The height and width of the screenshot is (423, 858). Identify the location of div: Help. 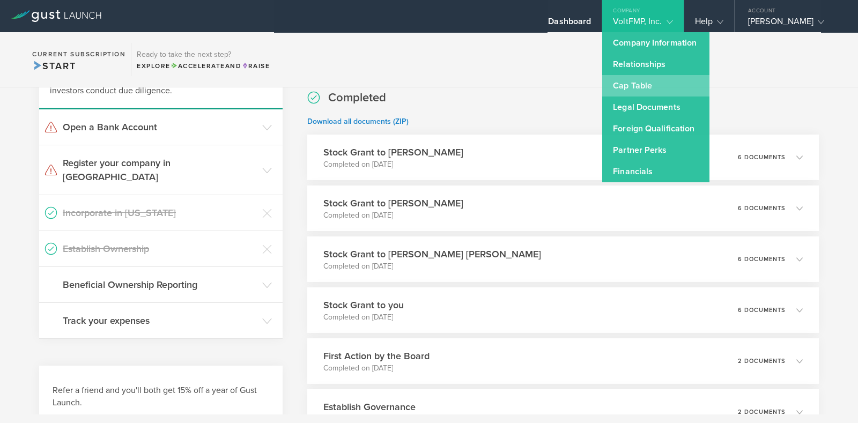
(709, 24).